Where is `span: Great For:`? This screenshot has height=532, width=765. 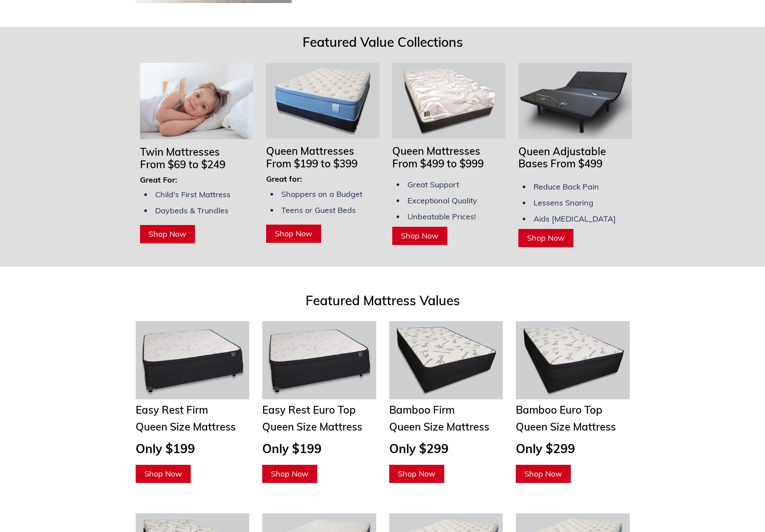 span: Great For: is located at coordinates (158, 180).